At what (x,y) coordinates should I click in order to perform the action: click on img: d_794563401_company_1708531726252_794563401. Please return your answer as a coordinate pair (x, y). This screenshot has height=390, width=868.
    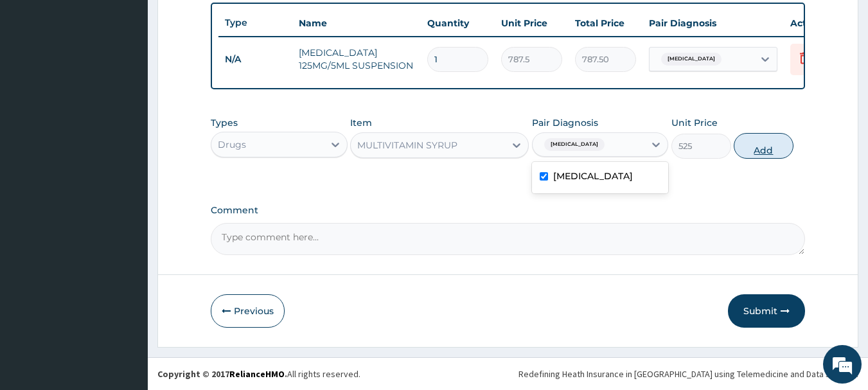
    Looking at the image, I should click on (38, 81).